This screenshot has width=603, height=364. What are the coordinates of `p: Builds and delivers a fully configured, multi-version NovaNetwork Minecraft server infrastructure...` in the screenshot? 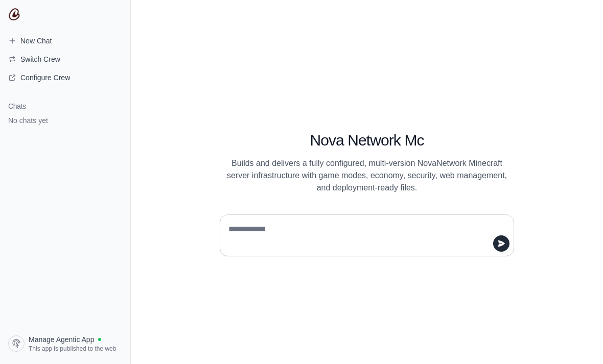 It's located at (367, 176).